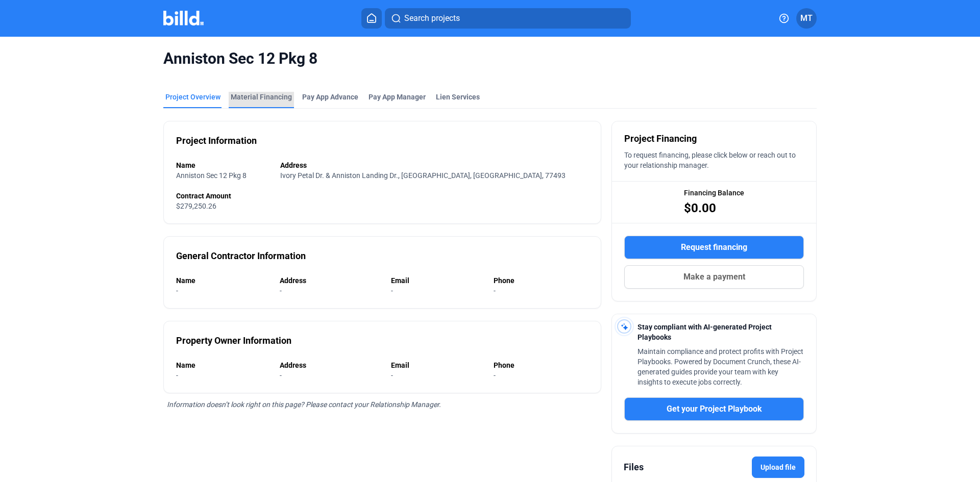  What do you see at coordinates (183, 18) in the screenshot?
I see `img: Billd Company Logo` at bounding box center [183, 18].